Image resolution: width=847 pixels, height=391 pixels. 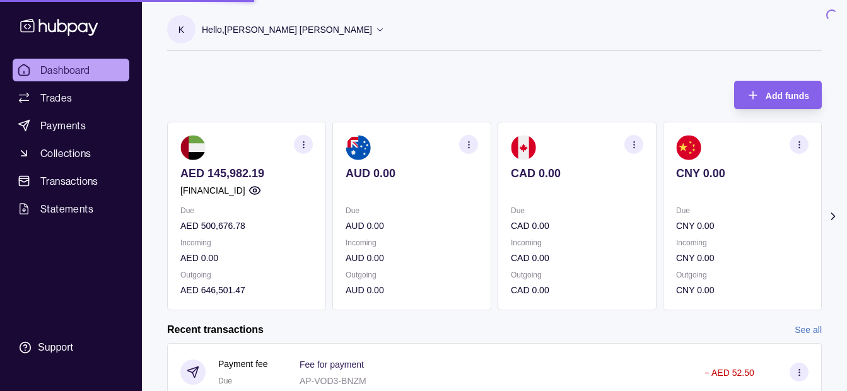 I want to click on a: Collections, so click(x=71, y=153).